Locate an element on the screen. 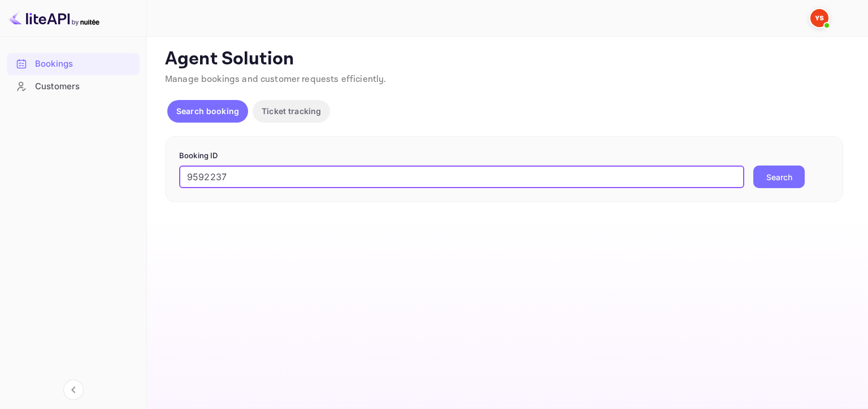 The height and width of the screenshot is (409, 868). a: Bookings is located at coordinates (73, 64).